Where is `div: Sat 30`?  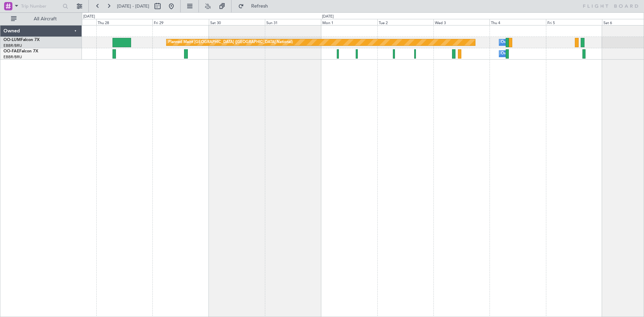 div: Sat 30 is located at coordinates (237, 22).